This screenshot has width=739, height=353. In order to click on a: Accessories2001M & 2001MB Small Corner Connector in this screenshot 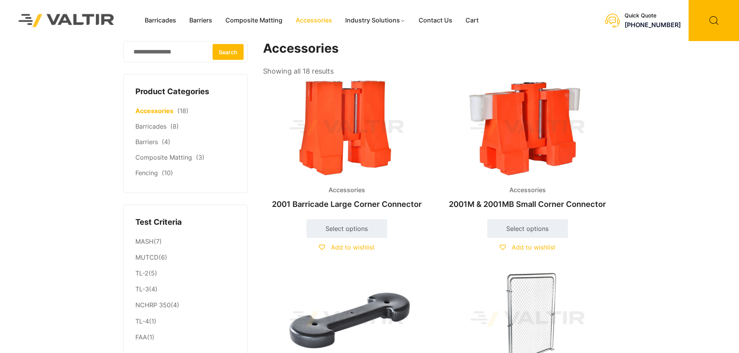, I will do `click(528, 145)`.